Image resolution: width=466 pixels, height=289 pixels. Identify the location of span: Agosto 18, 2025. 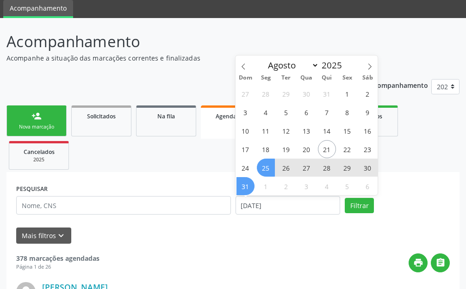
(266, 149).